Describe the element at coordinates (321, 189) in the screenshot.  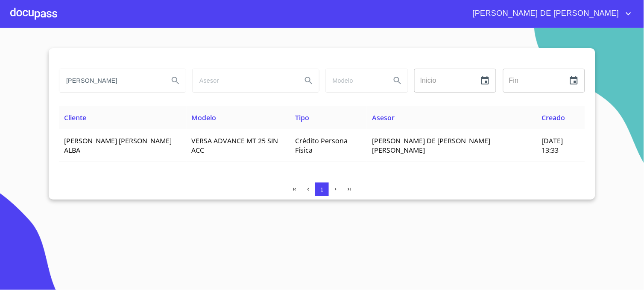
I see `span: 1` at that location.